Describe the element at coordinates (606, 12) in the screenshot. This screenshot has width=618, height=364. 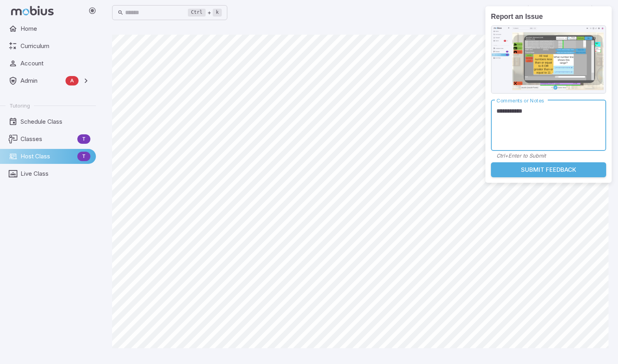
I see `button: close` at that location.